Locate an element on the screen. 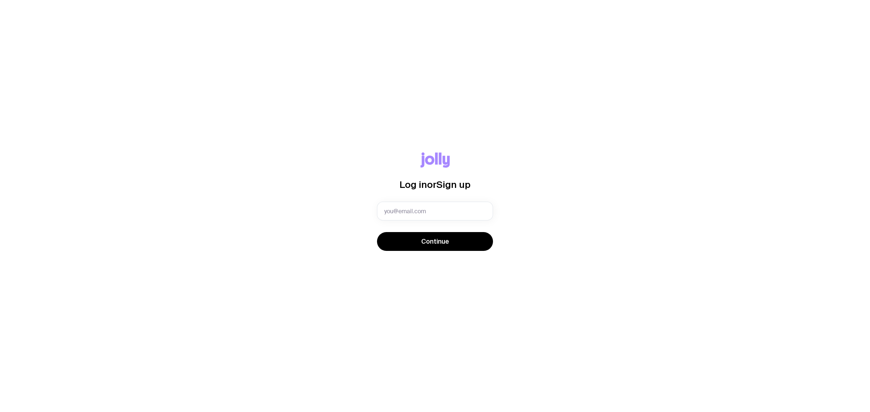 The width and height of the screenshot is (870, 412). span: Log in is located at coordinates (413, 184).